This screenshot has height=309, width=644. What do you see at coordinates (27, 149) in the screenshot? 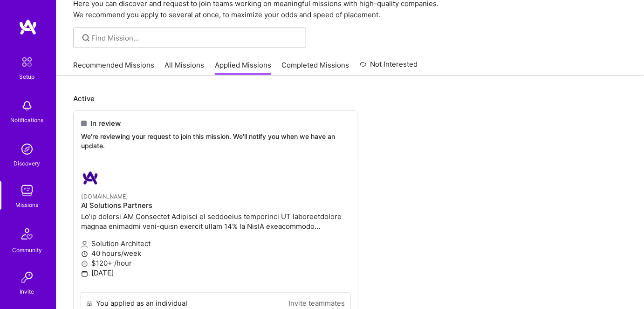
I see `img: discovery` at bounding box center [27, 149].